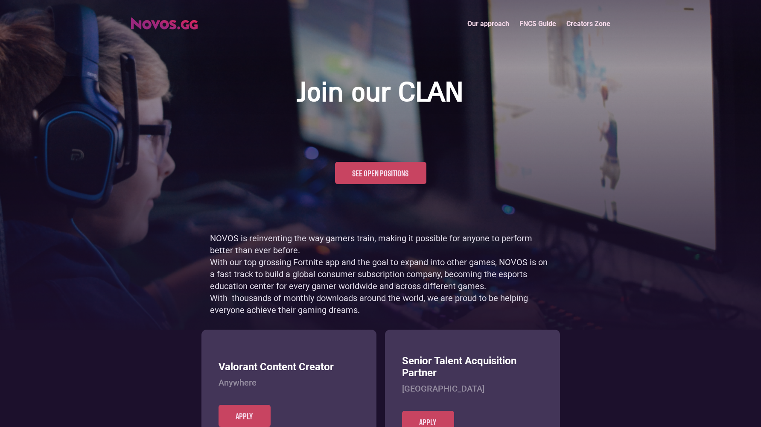 This screenshot has width=761, height=427. What do you see at coordinates (538, 23) in the screenshot?
I see `a: FNCS Guide` at bounding box center [538, 23].